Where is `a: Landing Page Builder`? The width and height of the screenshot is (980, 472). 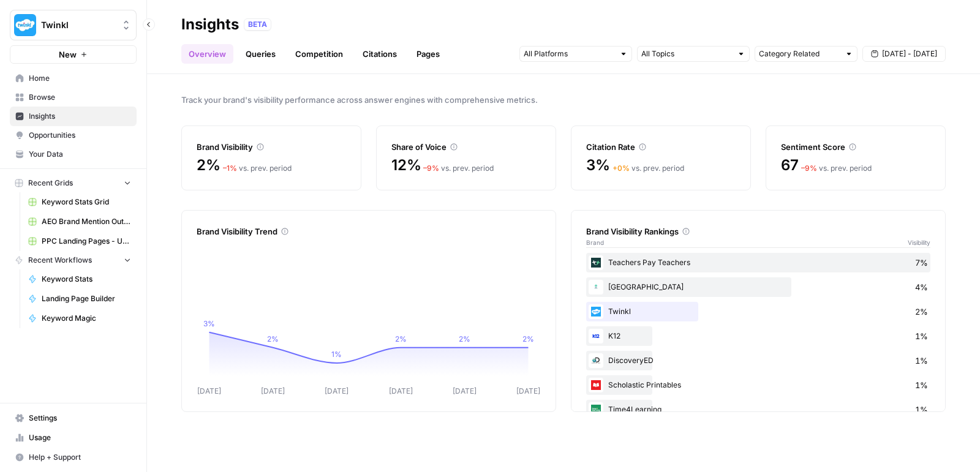
a: Landing Page Builder is located at coordinates (80, 299).